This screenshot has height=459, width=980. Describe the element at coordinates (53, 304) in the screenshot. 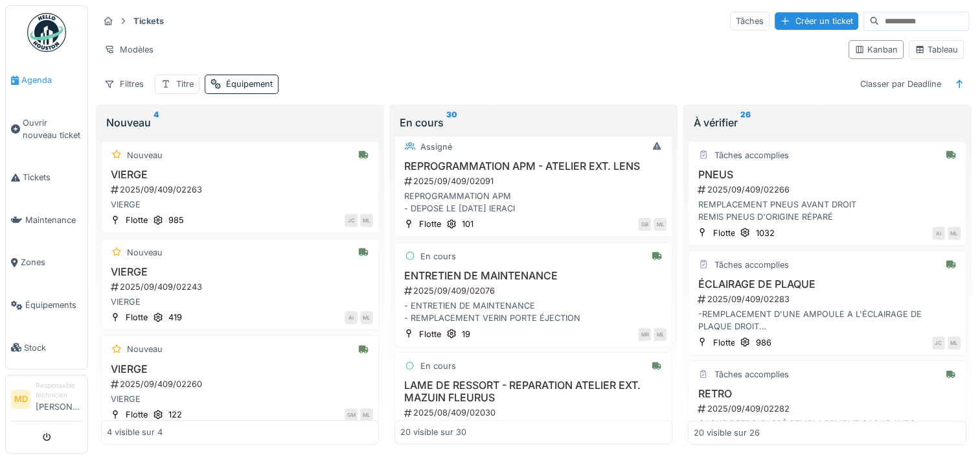

I see `span: Équipements` at that location.